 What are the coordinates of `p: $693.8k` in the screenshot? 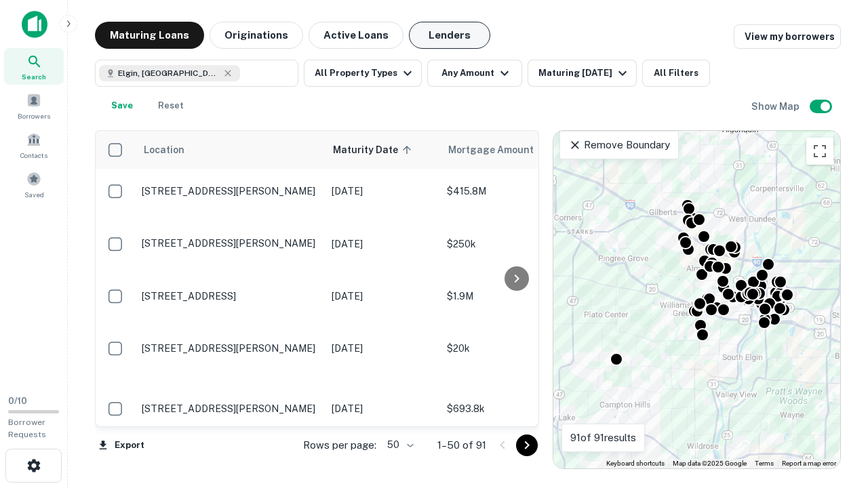 It's located at (515, 409).